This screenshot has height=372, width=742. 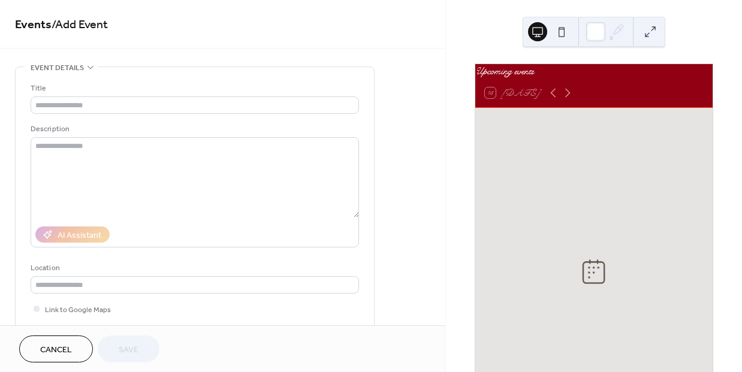 I want to click on span: / Add Event, so click(x=80, y=25).